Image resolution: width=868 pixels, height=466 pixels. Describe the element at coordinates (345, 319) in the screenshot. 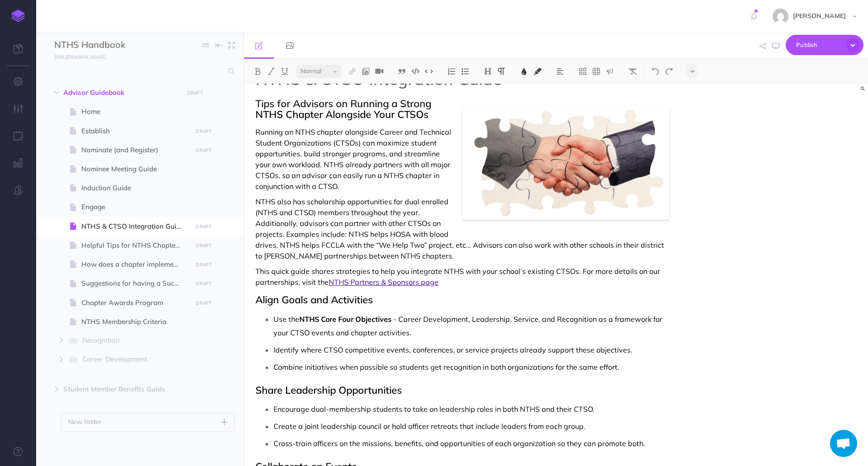

I see `span: NTHS Core Four Objectives` at that location.